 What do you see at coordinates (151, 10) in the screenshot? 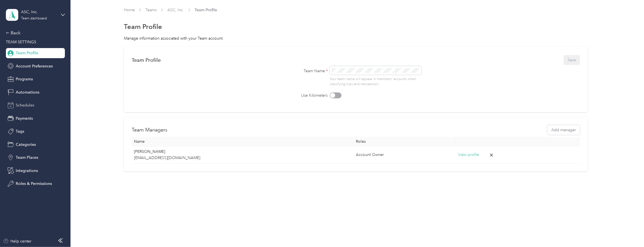
I see `a: Teams` at bounding box center [151, 10].